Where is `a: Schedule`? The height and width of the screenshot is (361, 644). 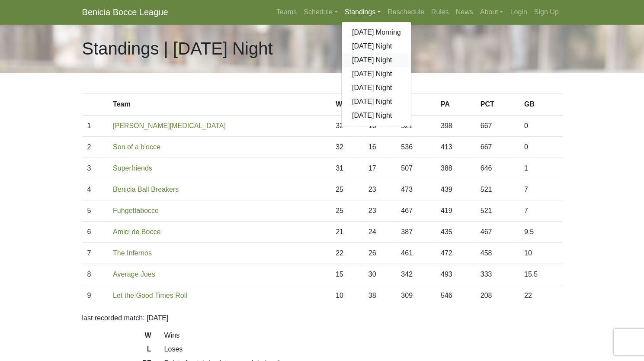 a: Schedule is located at coordinates (321, 12).